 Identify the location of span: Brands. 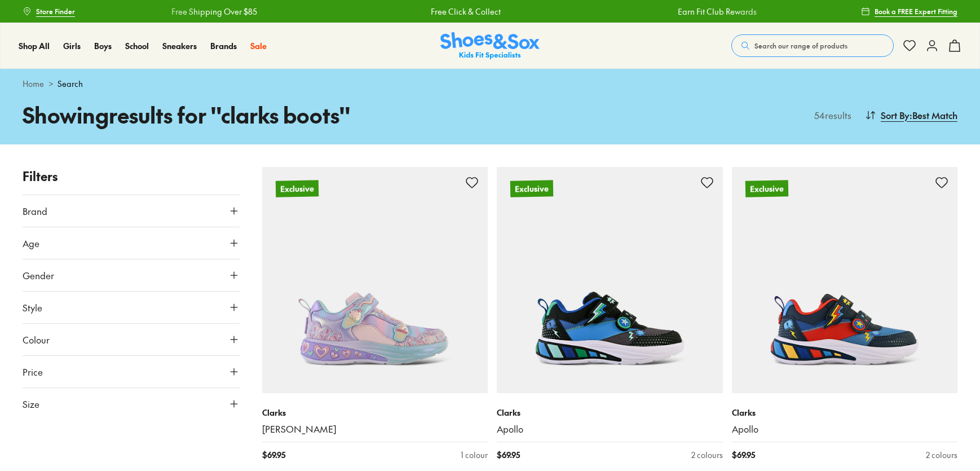
(223, 46).